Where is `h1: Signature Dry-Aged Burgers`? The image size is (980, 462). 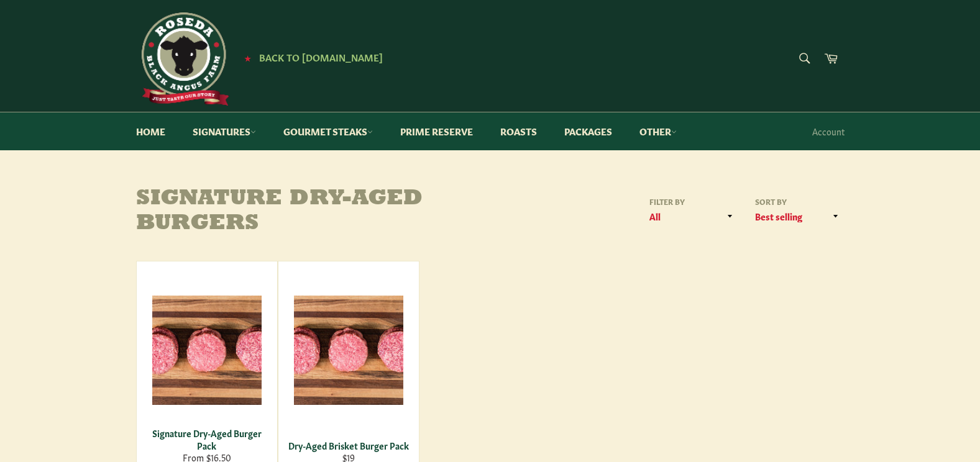 h1: Signature Dry-Aged Burgers is located at coordinates (313, 211).